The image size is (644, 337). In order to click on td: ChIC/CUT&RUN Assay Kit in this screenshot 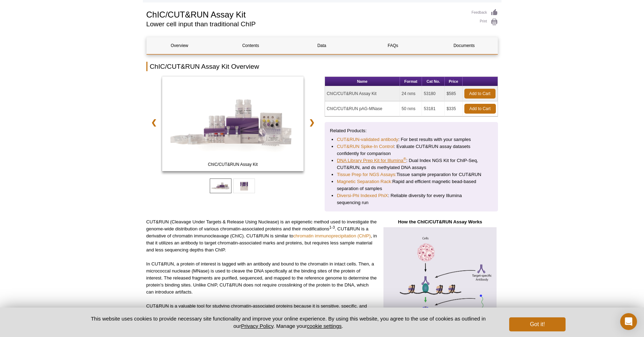, I will do `click(363, 93)`.